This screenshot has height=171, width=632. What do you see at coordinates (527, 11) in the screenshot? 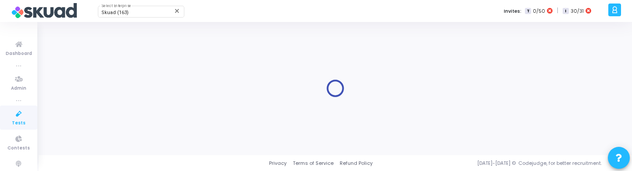
I see `span: T` at bounding box center [527, 11].